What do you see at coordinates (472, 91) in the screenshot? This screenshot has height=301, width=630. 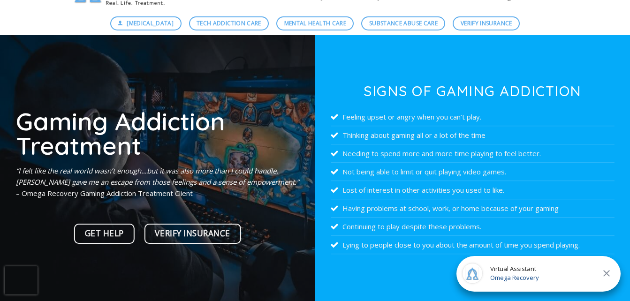 I see `h3: Signs of Gaming Addiction` at bounding box center [472, 91].